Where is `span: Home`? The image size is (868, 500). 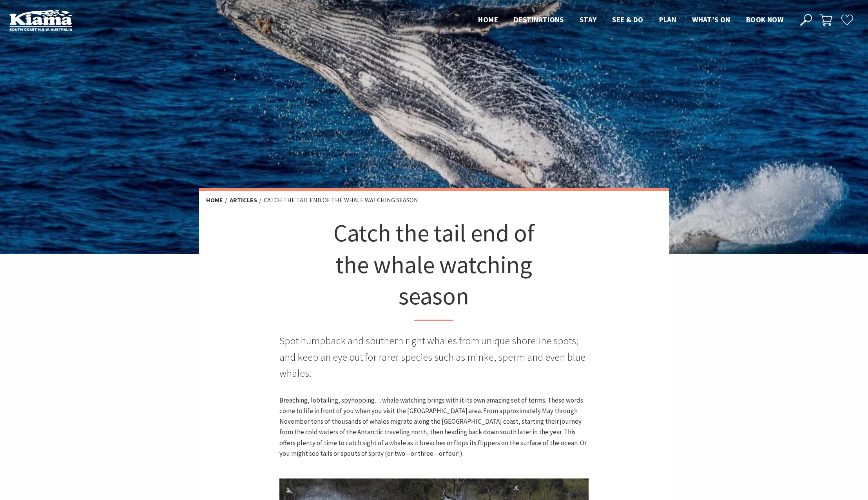 span: Home is located at coordinates (488, 19).